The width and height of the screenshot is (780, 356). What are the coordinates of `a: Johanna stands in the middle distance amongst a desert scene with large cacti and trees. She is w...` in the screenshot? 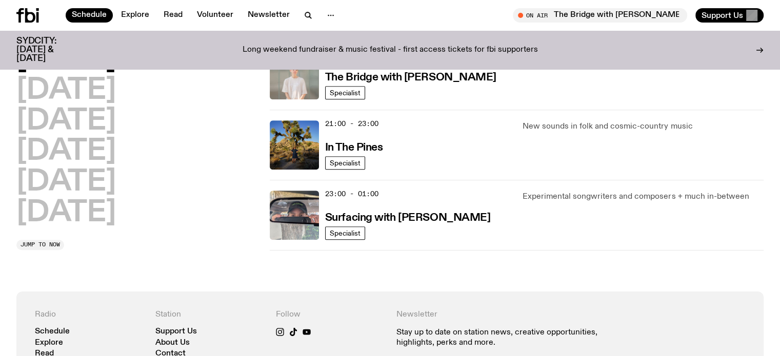 It's located at (294, 145).